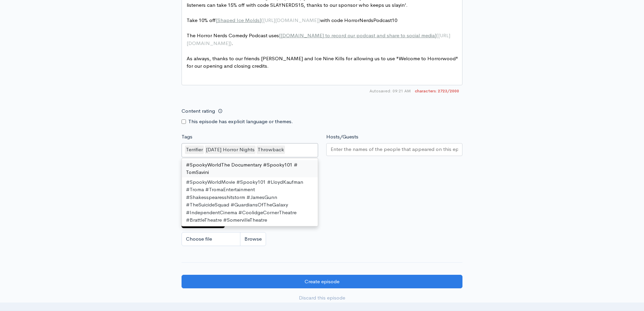 This screenshot has height=311, width=644. I want to click on div: #Spooktacular: The Movie, so click(250, 230).